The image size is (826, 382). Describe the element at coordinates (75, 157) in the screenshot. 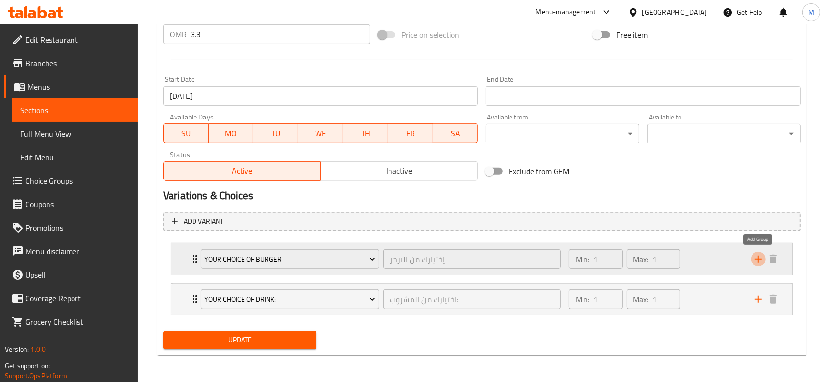

I see `a: Edit Menu` at that location.